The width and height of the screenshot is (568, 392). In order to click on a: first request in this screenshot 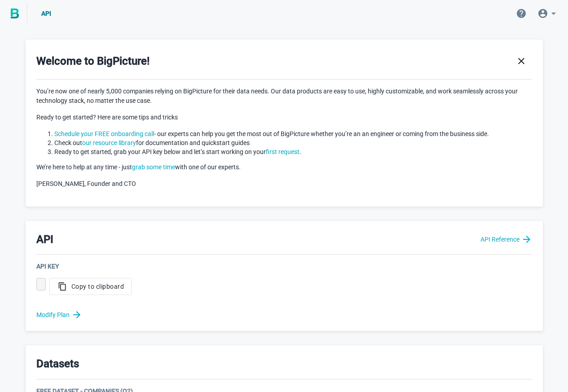, I will do `click(283, 152)`.